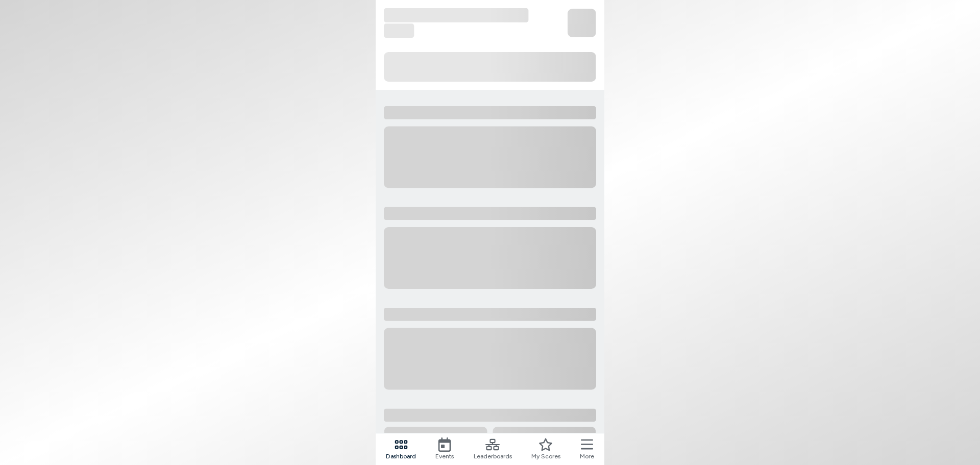 The image size is (980, 465). I want to click on span: More, so click(587, 456).